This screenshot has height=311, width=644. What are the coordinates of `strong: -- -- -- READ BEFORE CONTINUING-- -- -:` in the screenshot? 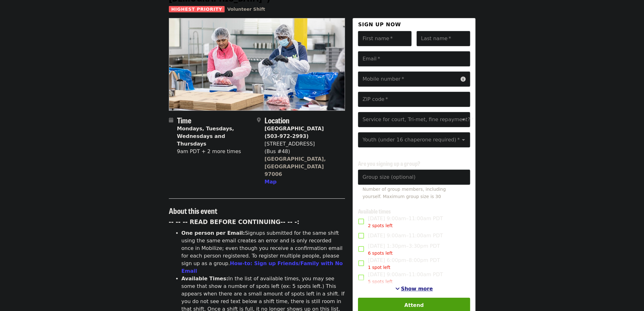 It's located at (234, 222).